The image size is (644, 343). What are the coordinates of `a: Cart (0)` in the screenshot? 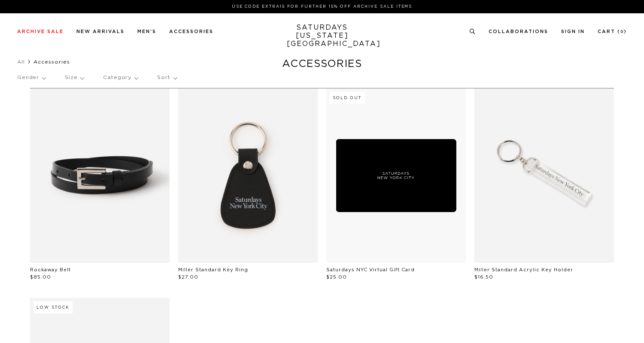 It's located at (613, 31).